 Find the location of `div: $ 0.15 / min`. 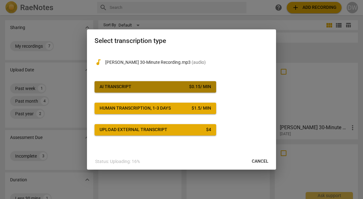

div: $ 0.15 / min is located at coordinates (200, 87).